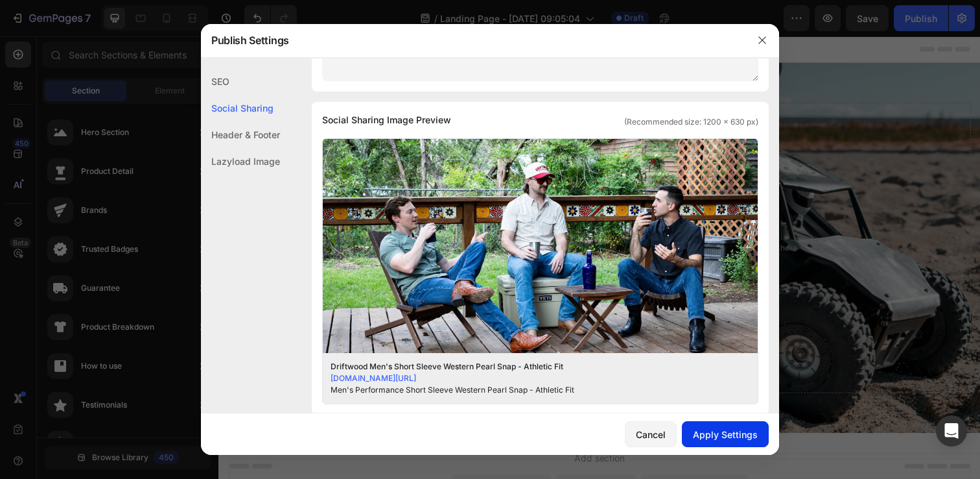 The height and width of the screenshot is (479, 980). What do you see at coordinates (725, 434) in the screenshot?
I see `button: Apply Settings` at bounding box center [725, 434].